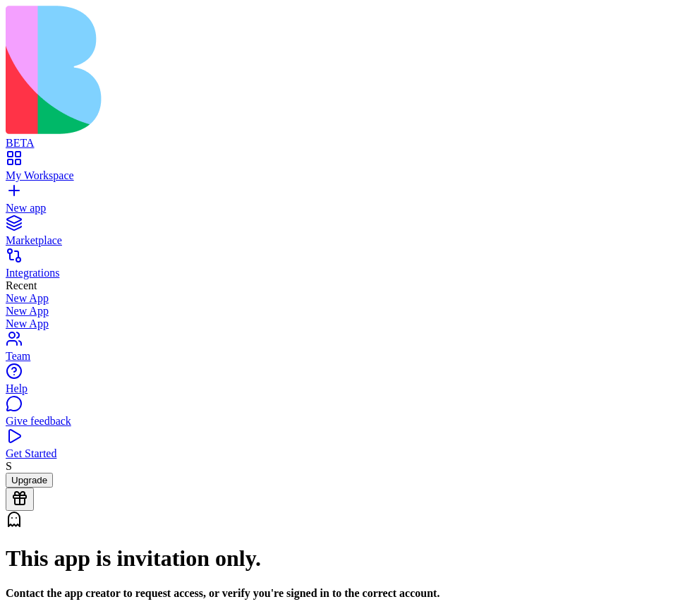  Describe the element at coordinates (340, 453) in the screenshot. I see `div: Get Started` at that location.